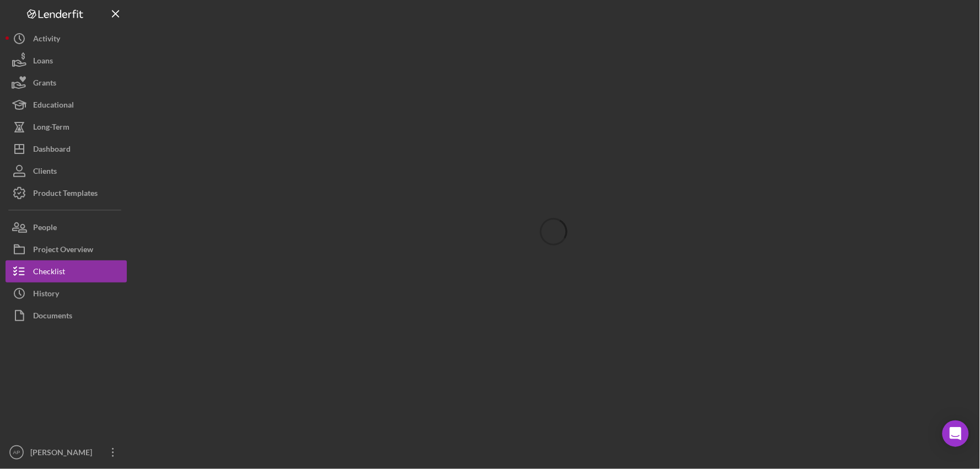 The image size is (980, 469). Describe the element at coordinates (66, 271) in the screenshot. I see `a: Checklist` at that location.